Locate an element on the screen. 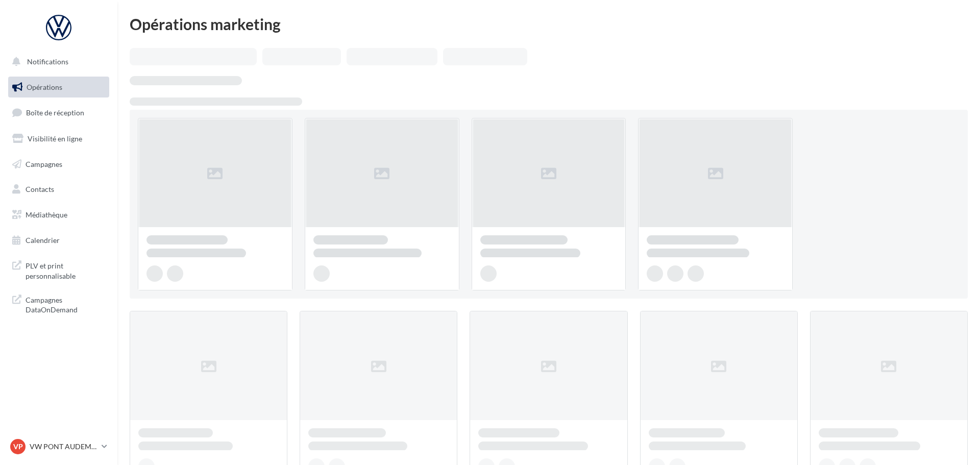  a: Visibilité en ligne is located at coordinates (58, 138).